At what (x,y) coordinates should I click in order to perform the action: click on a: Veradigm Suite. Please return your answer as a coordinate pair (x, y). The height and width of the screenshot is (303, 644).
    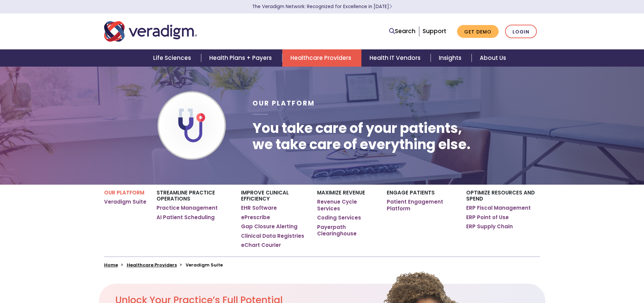
    Looking at the image, I should click on (125, 202).